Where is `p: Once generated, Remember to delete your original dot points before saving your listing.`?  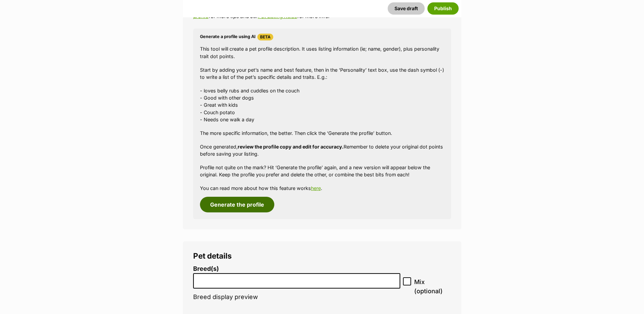
p: Once generated, Remember to delete your original dot points before saving your listing. is located at coordinates (322, 150).